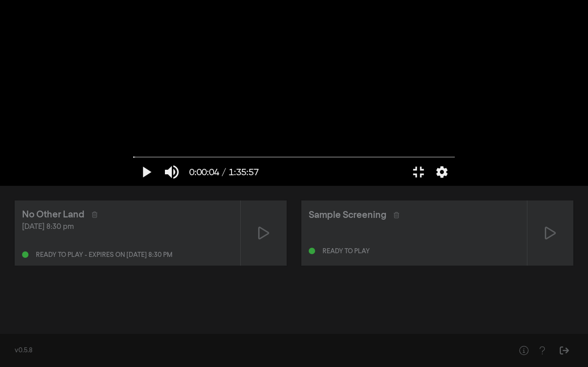  I want to click on button: Mute, so click(172, 172).